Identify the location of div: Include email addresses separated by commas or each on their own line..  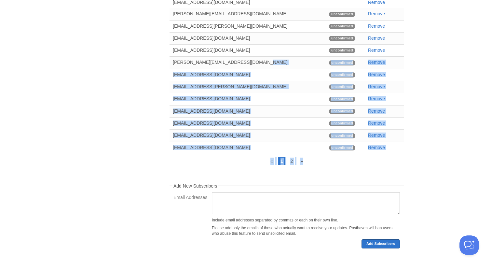
(306, 220).